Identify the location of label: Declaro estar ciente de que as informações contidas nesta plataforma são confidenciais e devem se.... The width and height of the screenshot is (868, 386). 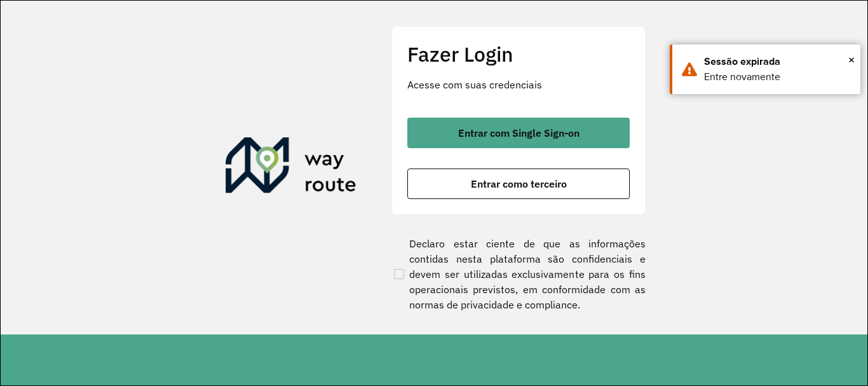
(518, 274).